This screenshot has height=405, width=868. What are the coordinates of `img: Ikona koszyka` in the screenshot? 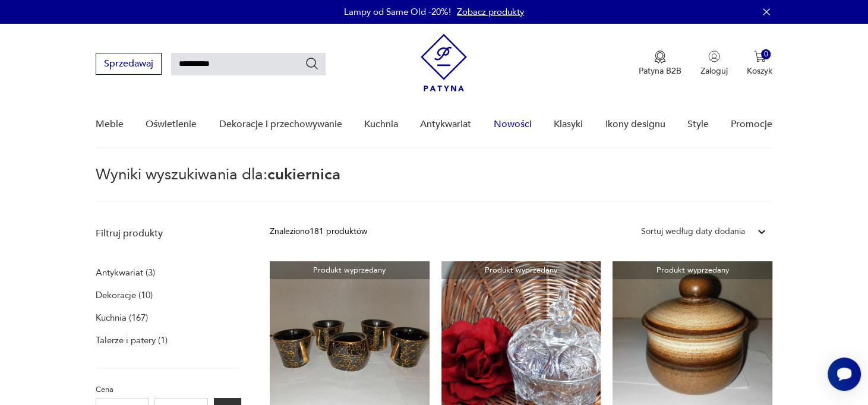 It's located at (760, 56).